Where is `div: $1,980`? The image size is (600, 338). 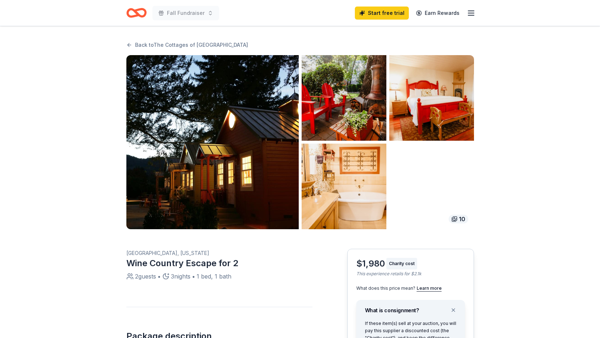 div: $1,980 is located at coordinates (371, 263).